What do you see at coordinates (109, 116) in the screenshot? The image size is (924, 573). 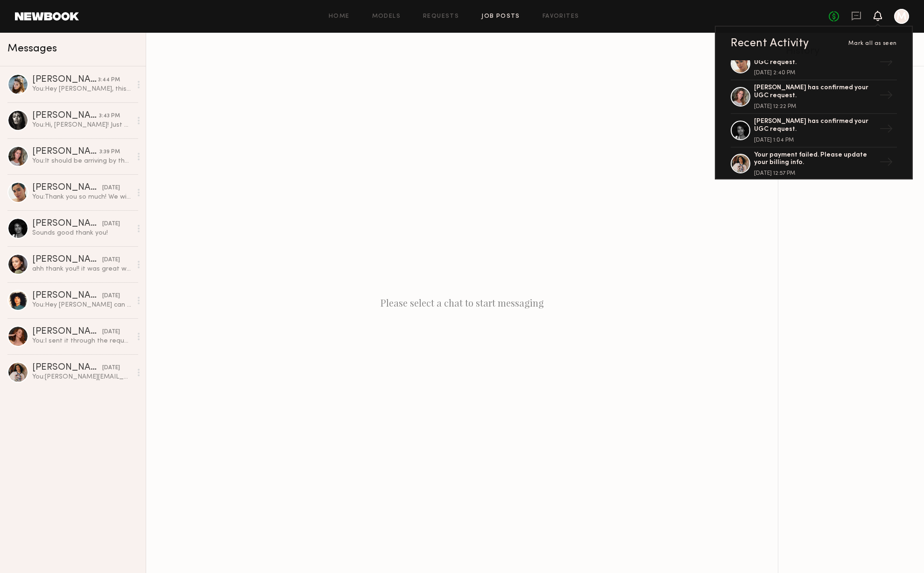 I see `div: 3:43 PM` at bounding box center [109, 116].